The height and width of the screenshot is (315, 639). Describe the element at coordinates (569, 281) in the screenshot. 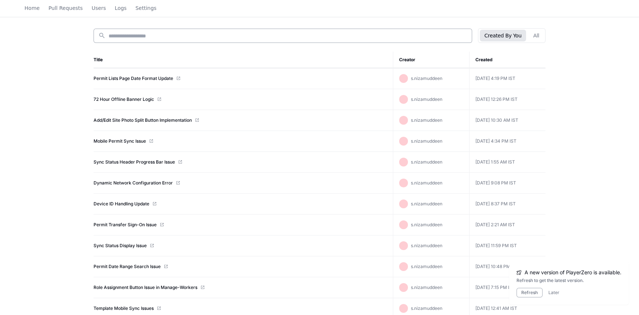

I see `div: Refresh to get the latest version.` at that location.